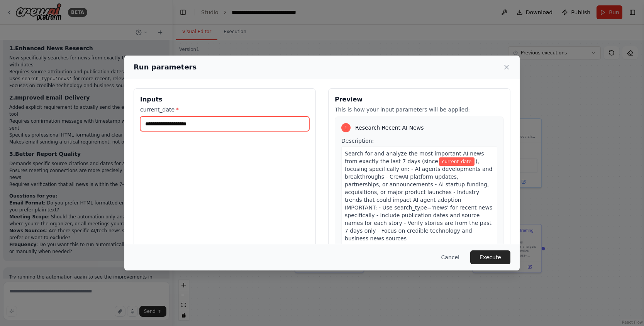  Describe the element at coordinates (418, 200) in the screenshot. I see `span: ), focusing specifically on: - AI agents developments and breakthroughs - CrewAI platform updates...` at that location.